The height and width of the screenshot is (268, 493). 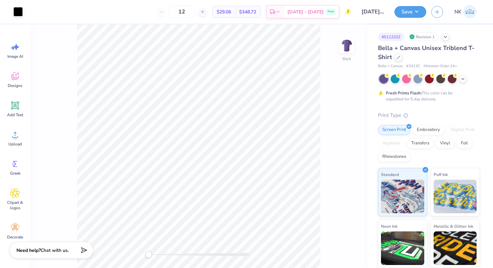 What do you see at coordinates (15, 85) in the screenshot?
I see `span: Designs` at bounding box center [15, 85].